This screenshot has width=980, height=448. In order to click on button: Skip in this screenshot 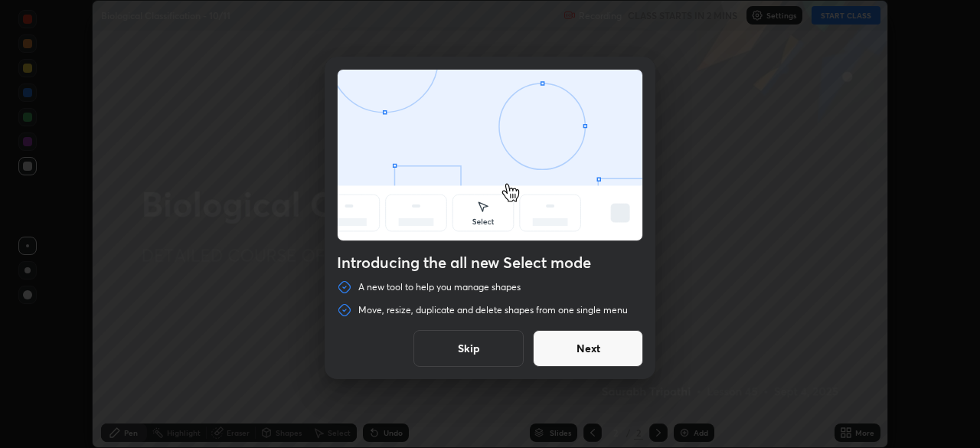, I will do `click(469, 348)`.